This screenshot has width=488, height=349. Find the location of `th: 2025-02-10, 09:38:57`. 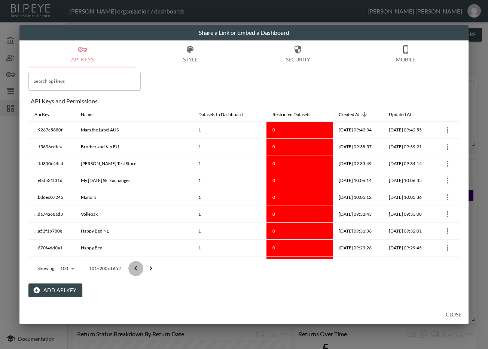

th: 2025-02-10, 09:38:57 is located at coordinates (357, 147).